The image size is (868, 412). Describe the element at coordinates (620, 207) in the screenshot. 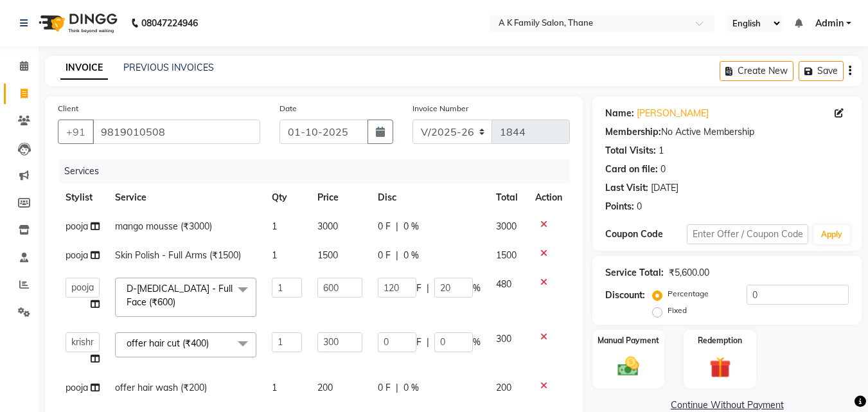

I see `div: Points:` at that location.